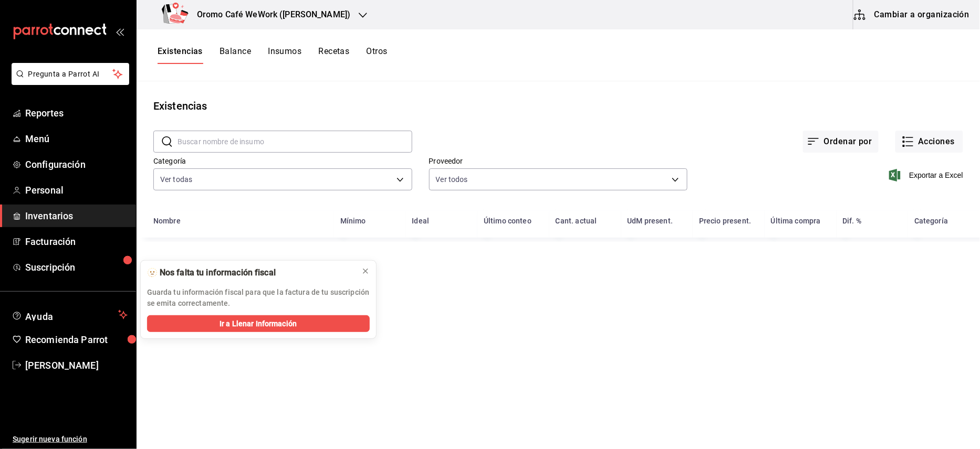 This screenshot has height=449, width=980. Describe the element at coordinates (259, 298) in the screenshot. I see `p: Guarda tu información fiscal para que la factura de tu suscripción se emita correctamente.` at that location.